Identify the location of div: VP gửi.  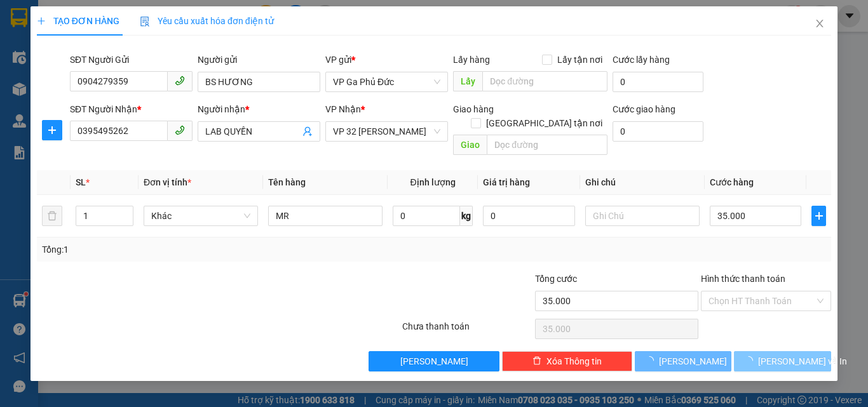
(386, 60).